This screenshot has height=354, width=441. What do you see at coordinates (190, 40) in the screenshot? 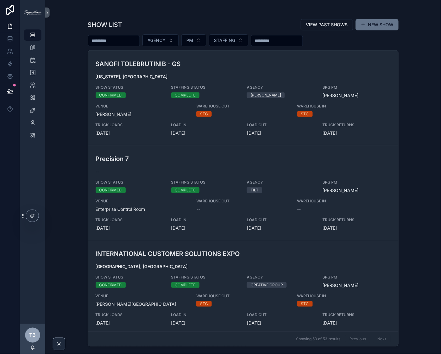
I see `span: PM` at bounding box center [190, 40].